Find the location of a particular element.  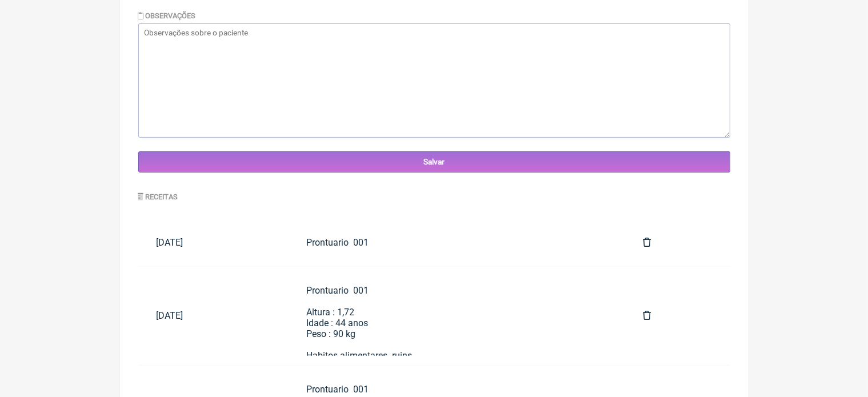

a: Prontuario 001 is located at coordinates (456, 242).